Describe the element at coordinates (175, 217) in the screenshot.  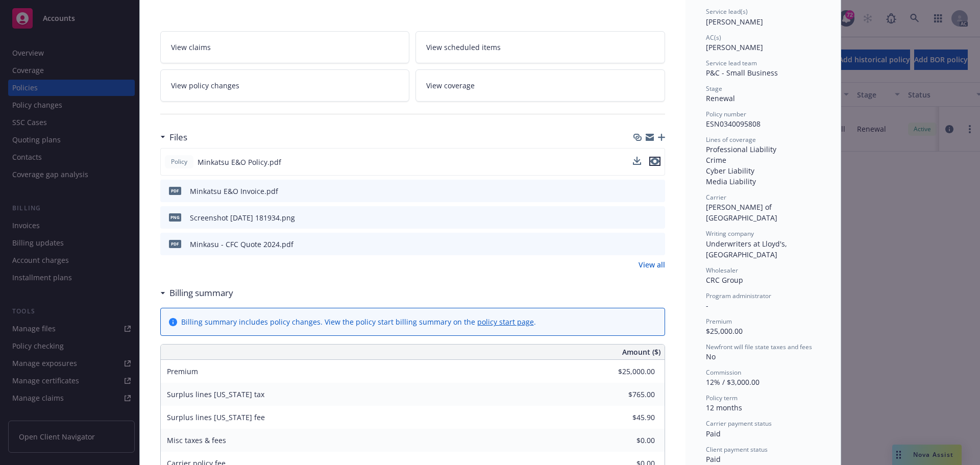
I see `span: png` at that location.